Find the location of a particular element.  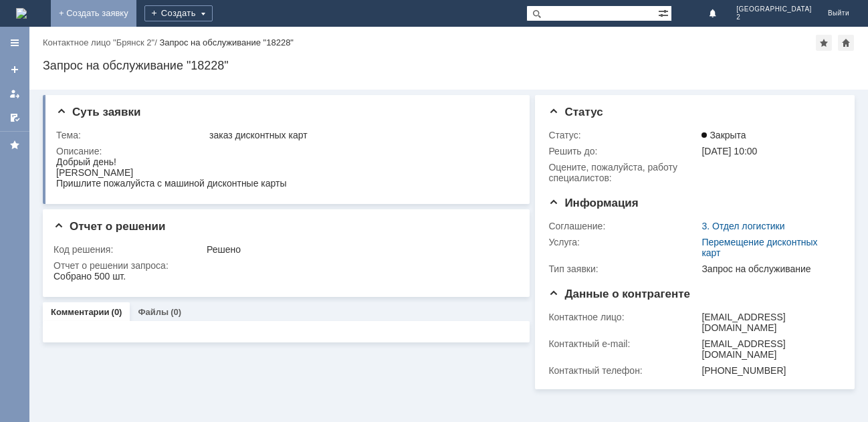

div: Статус: is located at coordinates (623, 135).